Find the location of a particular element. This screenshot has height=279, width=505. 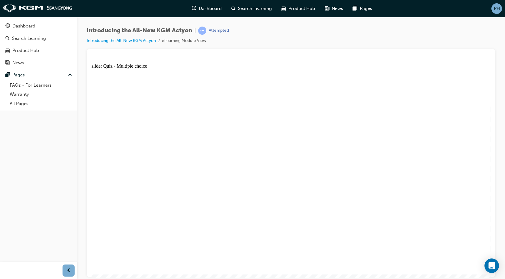

span: PH is located at coordinates (496, 8).